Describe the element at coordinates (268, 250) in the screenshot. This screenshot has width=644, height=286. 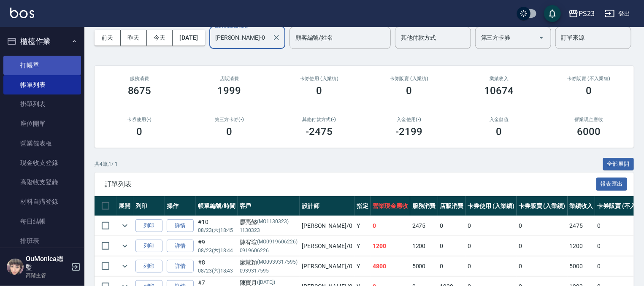
I see `p: 0919606226` at that location.